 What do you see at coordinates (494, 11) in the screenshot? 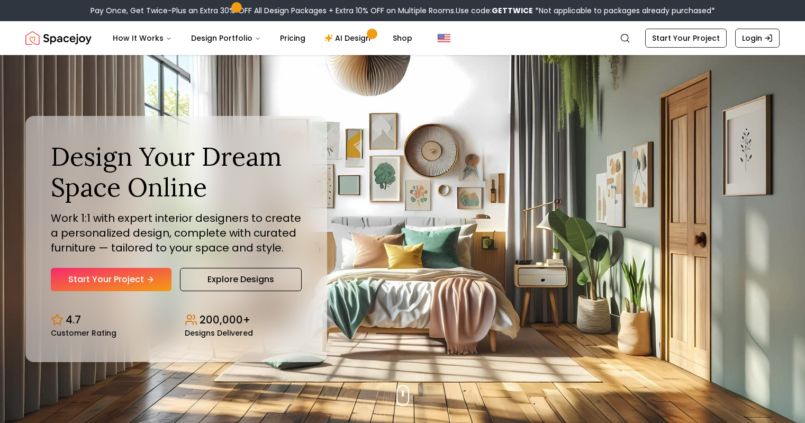
I see `span: Use code:` at bounding box center [494, 11].